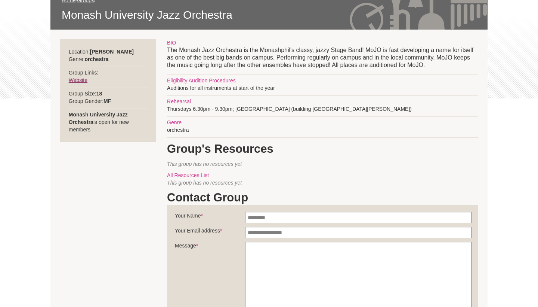  Describe the element at coordinates (210, 232) in the screenshot. I see `label: Your Email address` at that location.